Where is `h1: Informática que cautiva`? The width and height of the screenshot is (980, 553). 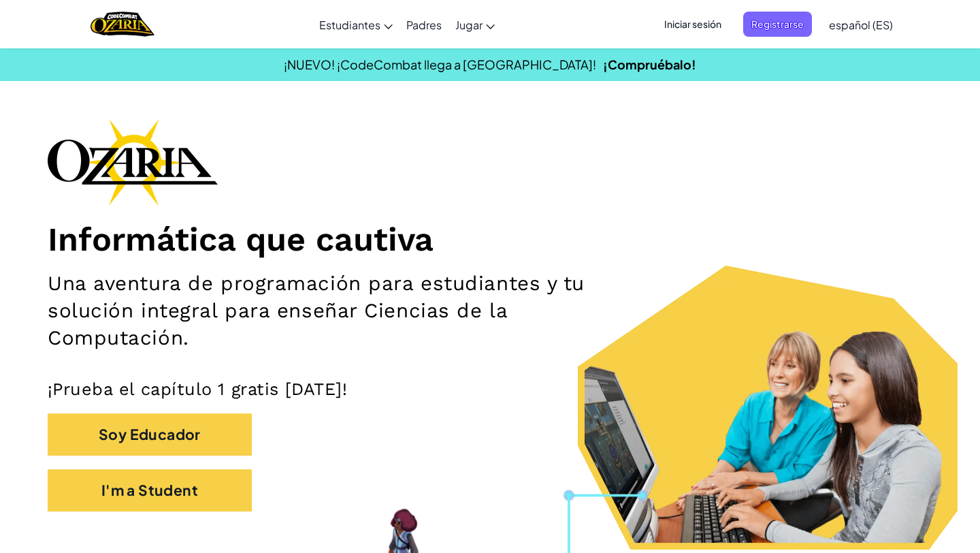 h1: Informática que cautiva is located at coordinates (490, 239).